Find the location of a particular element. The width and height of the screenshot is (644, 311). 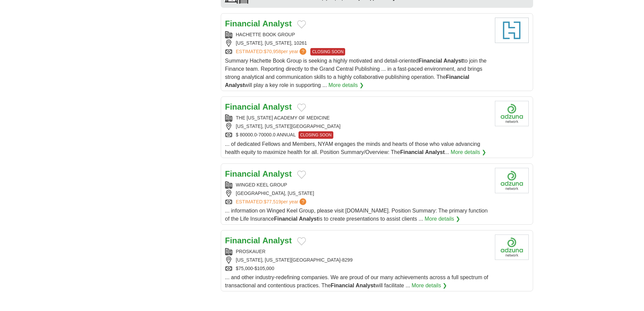

div: WINGED KEEL GROUP is located at coordinates (358, 185).